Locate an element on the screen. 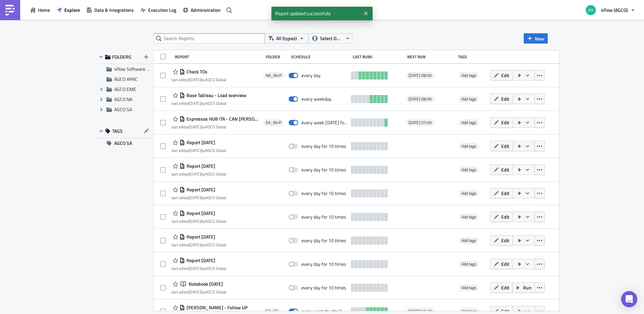 The image size is (644, 314). button: Close is located at coordinates (366, 13).